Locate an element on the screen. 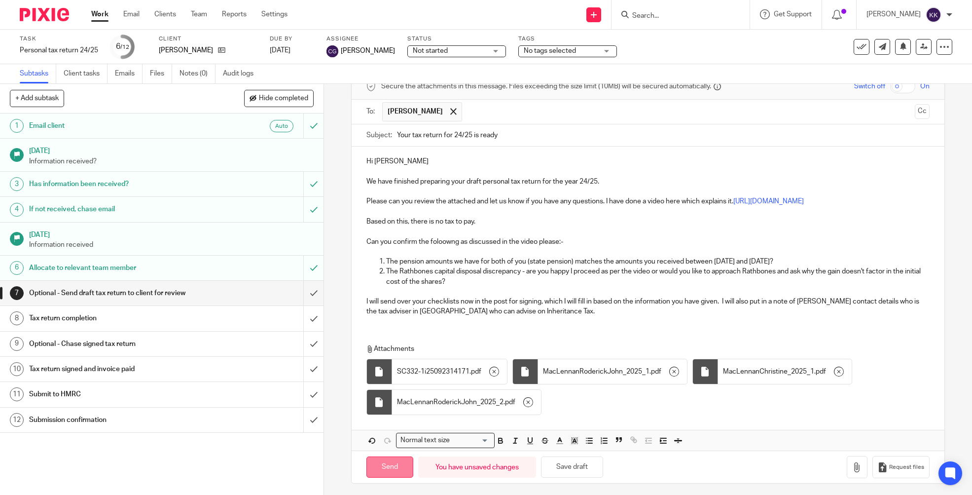 The image size is (972, 495). span: Not started is located at coordinates (430, 51).